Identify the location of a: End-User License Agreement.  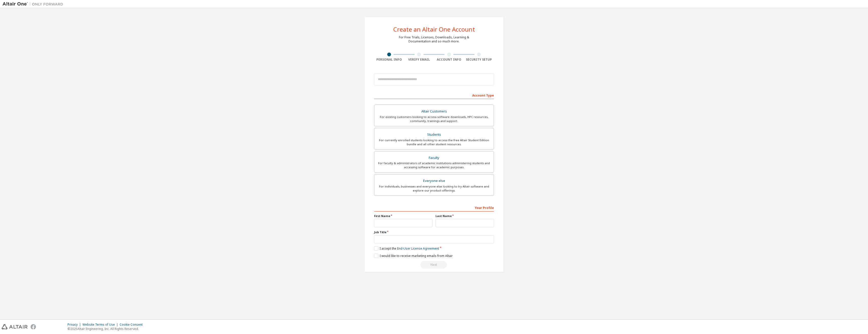
(418, 248).